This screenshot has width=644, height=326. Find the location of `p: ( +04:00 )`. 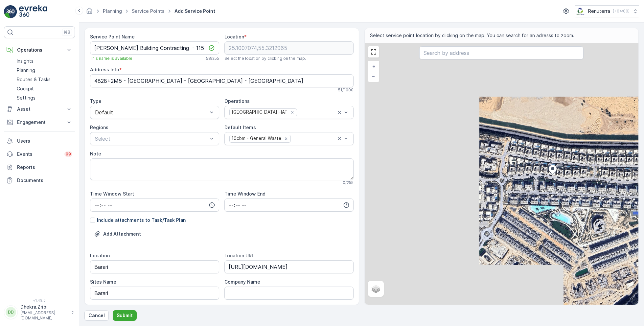

p: ( +04:00 ) is located at coordinates (622, 11).